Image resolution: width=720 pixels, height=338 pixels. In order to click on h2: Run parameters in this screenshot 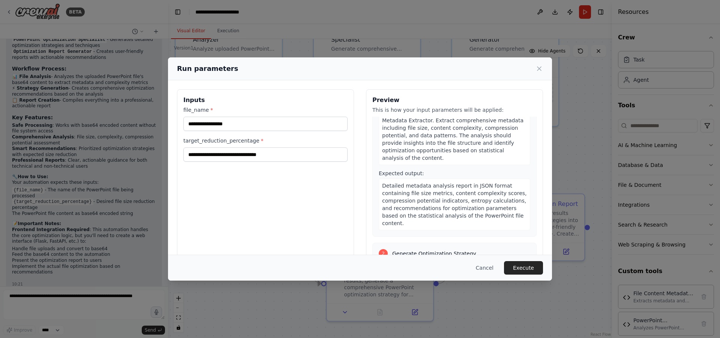, I will do `click(207, 69)`.